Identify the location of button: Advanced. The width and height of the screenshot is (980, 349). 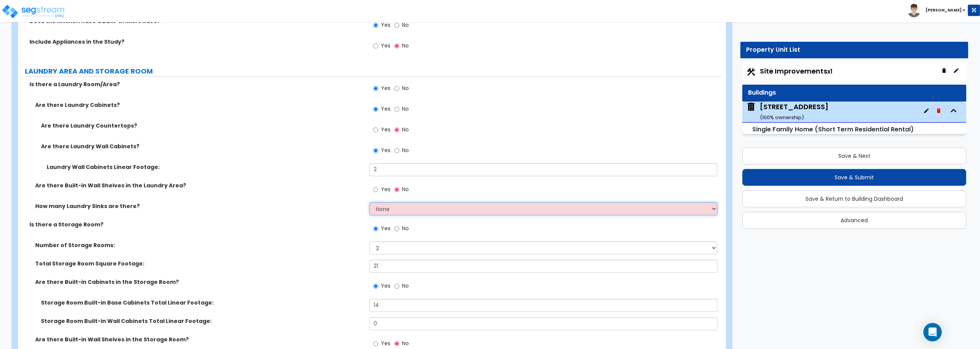
(854, 220).